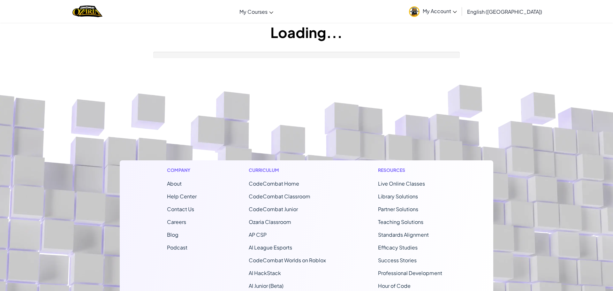 The image size is (613, 291). What do you see at coordinates (398, 196) in the screenshot?
I see `a: Library Solutions` at bounding box center [398, 196].